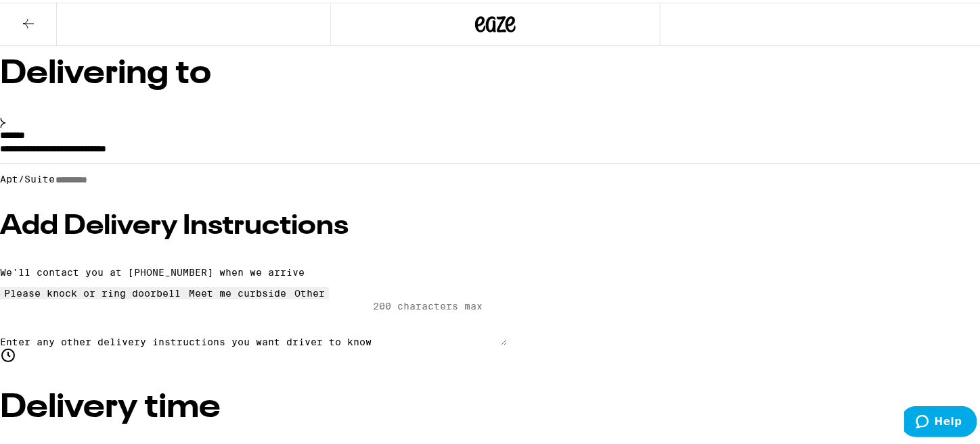 The width and height of the screenshot is (980, 444). Describe the element at coordinates (92, 290) in the screenshot. I see `div: Please knock or ring doorbell` at that location.